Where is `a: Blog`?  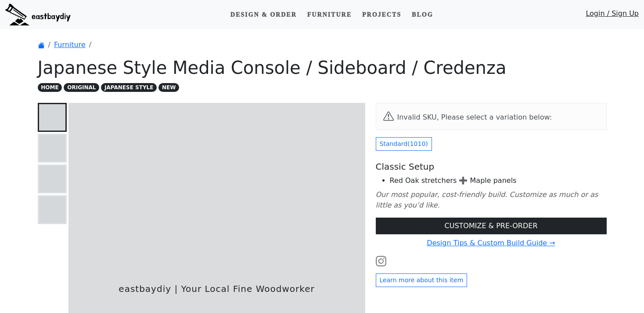
a: Blog is located at coordinates (422, 14).